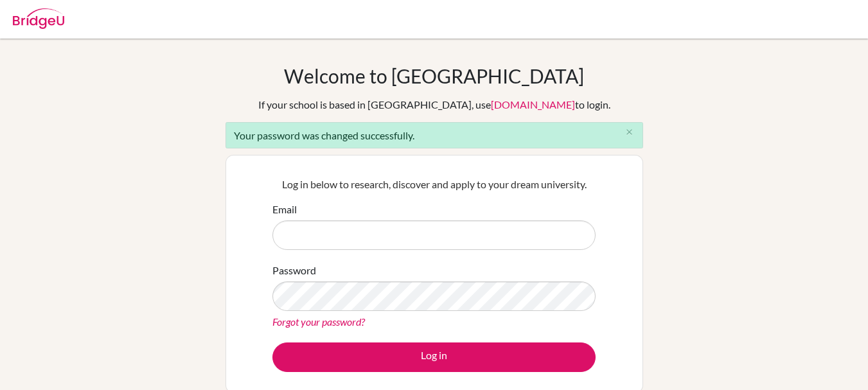  What do you see at coordinates (38, 19) in the screenshot?
I see `img: Bridge-U` at bounding box center [38, 19].